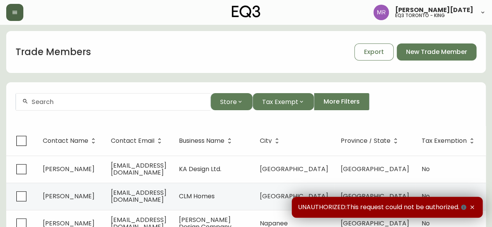 The height and width of the screenshot is (227, 492). Describe the element at coordinates (200, 169) in the screenshot. I see `span: KA Design Ltd.` at that location.